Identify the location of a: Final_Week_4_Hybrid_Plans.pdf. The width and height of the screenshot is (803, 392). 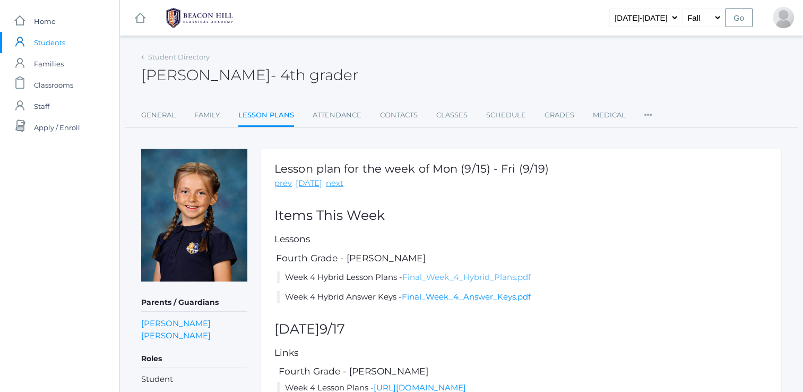
(466, 276).